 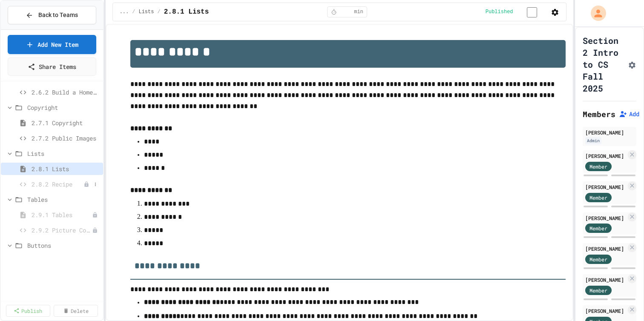 I want to click on a: Publish, so click(x=28, y=311).